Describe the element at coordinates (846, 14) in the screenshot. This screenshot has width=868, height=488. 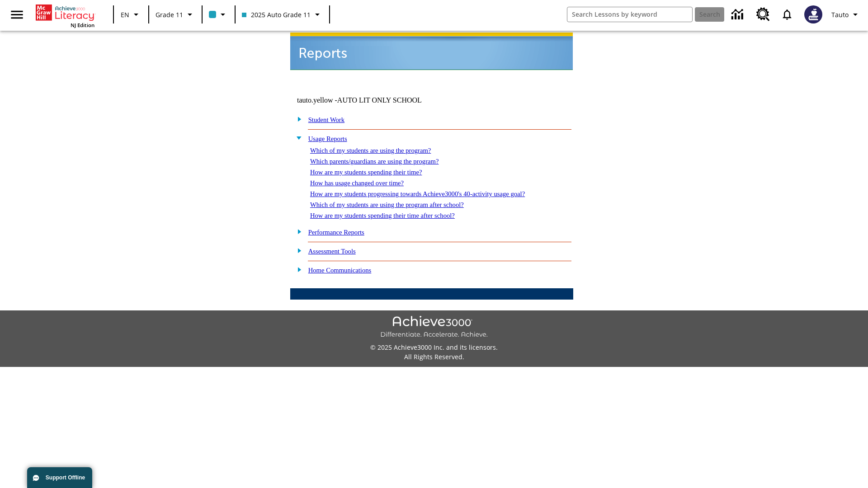
I see `button: Profile/Settings` at that location.